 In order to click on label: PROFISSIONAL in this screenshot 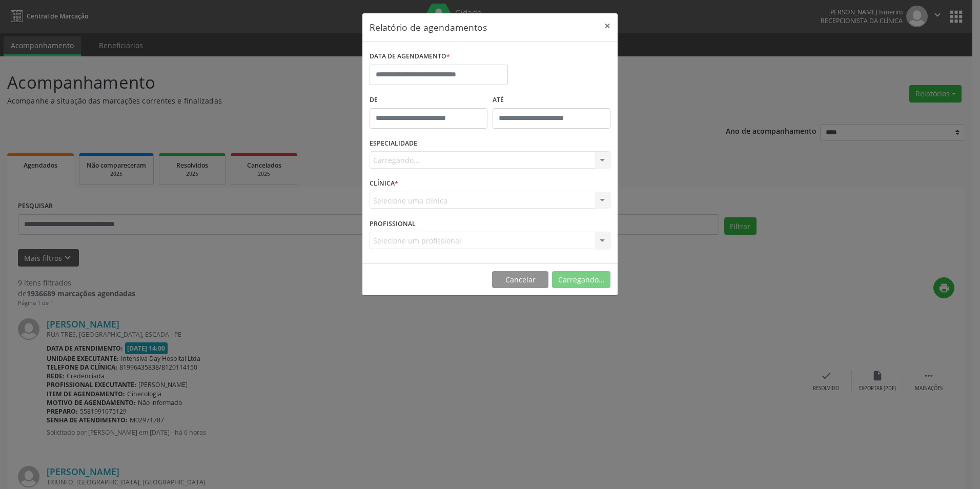, I will do `click(392, 223)`.